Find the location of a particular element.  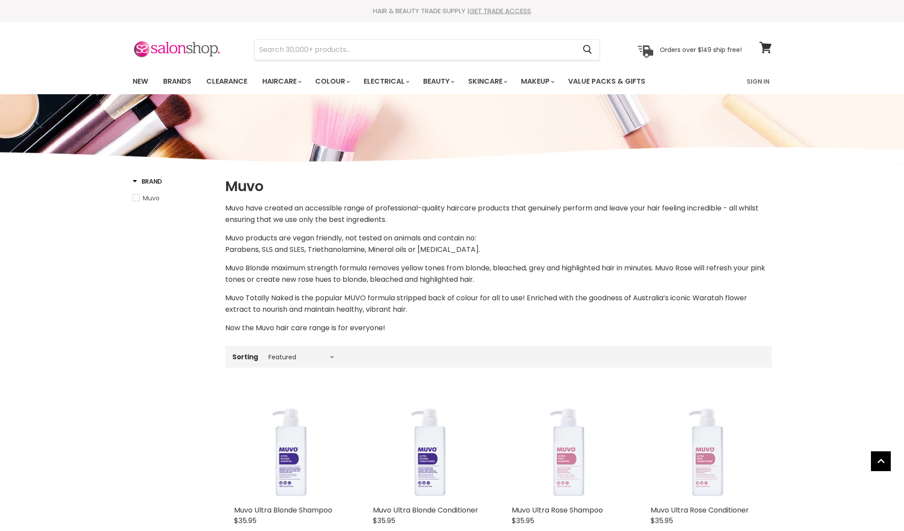

a: GET TRADE ACCESS is located at coordinates (500, 11).